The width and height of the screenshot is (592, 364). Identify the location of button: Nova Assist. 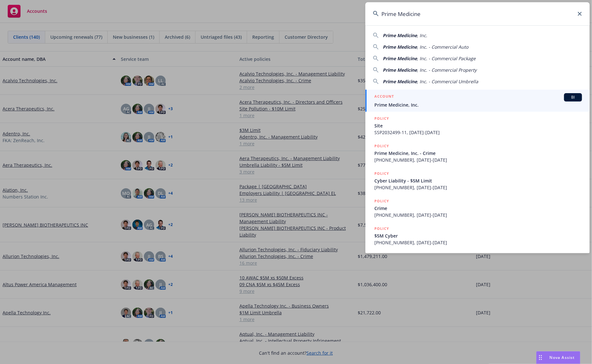
(558, 358).